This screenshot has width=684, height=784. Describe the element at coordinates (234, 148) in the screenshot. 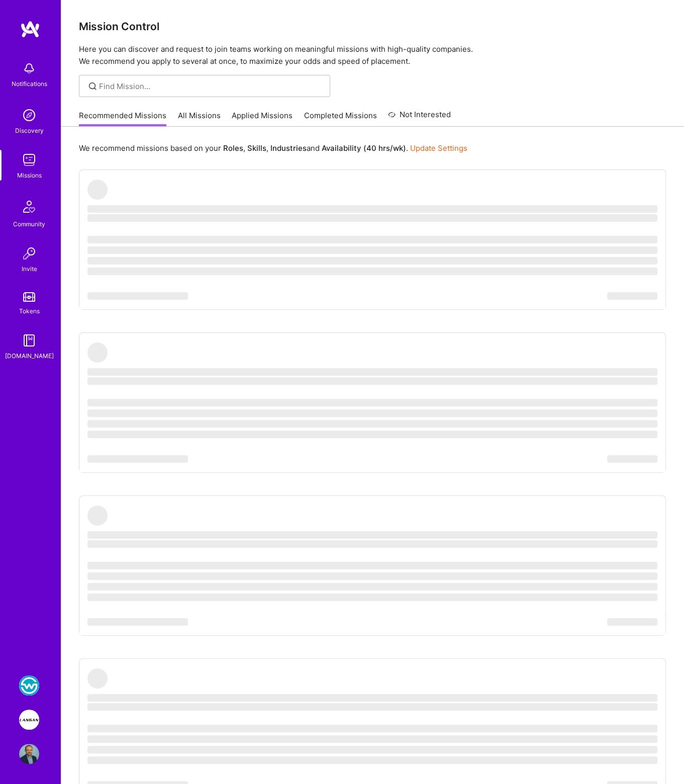

I see `b: Roles` at that location.